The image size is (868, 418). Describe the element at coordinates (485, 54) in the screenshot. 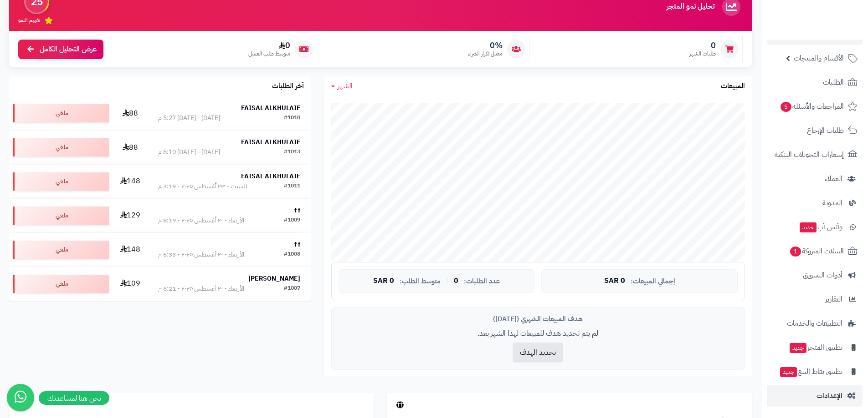

I see `span: معدل تكرار الشراء` at that location.